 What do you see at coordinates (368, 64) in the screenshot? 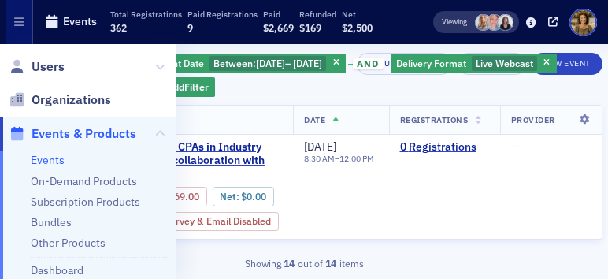
I see `button: and` at bounding box center [368, 64].